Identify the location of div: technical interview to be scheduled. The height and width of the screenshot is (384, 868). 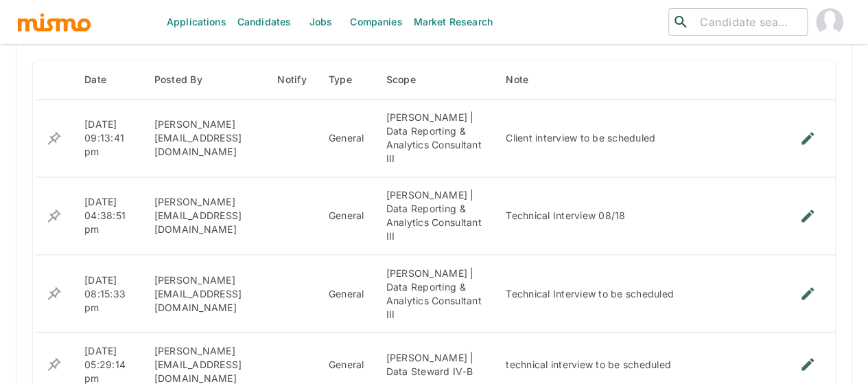
(637, 364).